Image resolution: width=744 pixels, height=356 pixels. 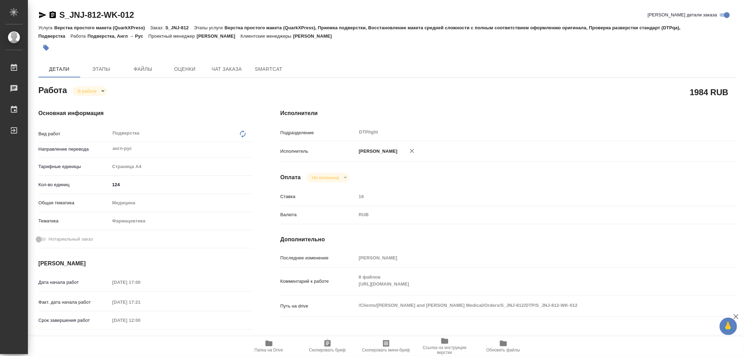 I want to click on p: Тарифные единицы, so click(x=74, y=167).